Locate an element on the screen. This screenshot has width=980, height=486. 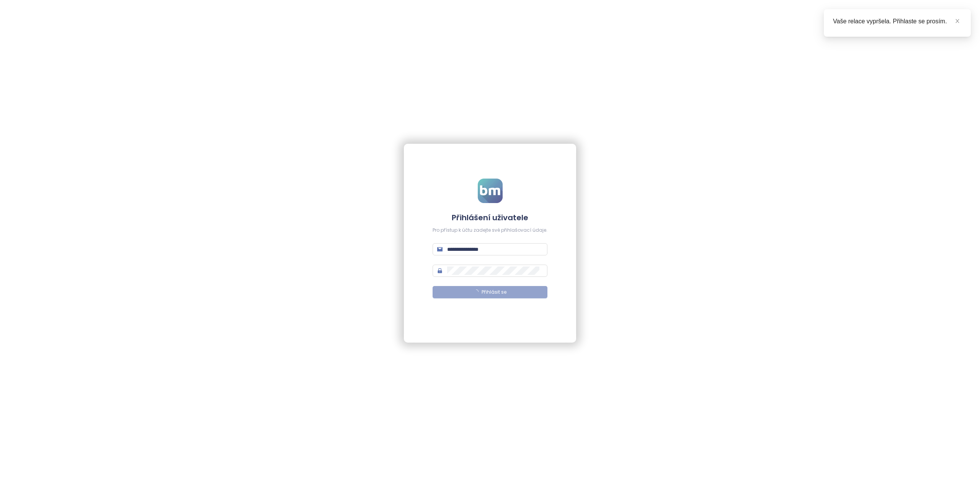
span: lock is located at coordinates (440, 271).